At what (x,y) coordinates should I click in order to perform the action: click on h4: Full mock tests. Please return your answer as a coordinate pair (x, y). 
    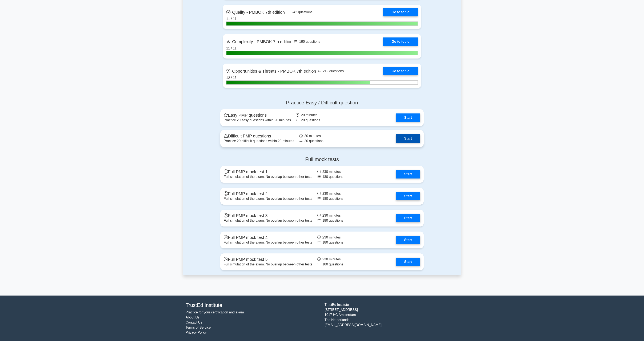
    Looking at the image, I should click on (322, 159).